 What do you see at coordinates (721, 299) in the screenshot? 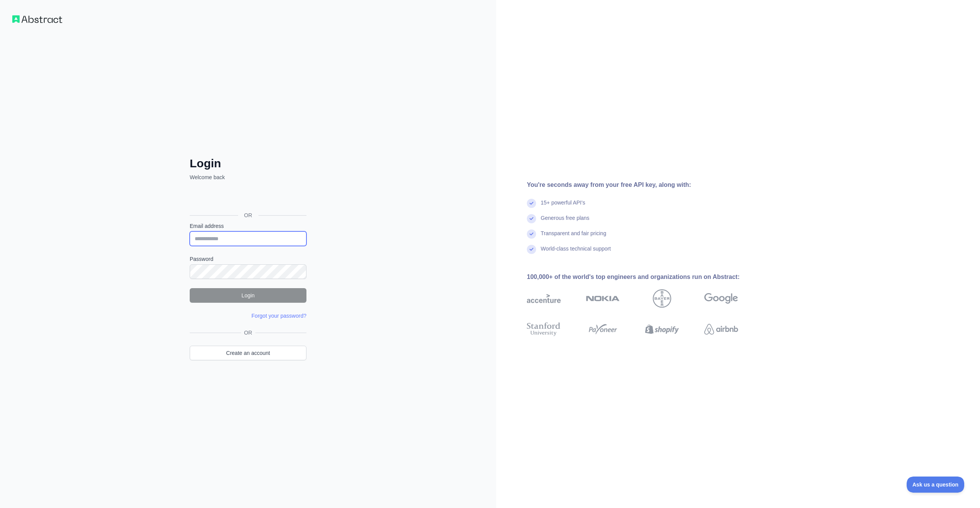
I see `img: google` at bounding box center [721, 299].